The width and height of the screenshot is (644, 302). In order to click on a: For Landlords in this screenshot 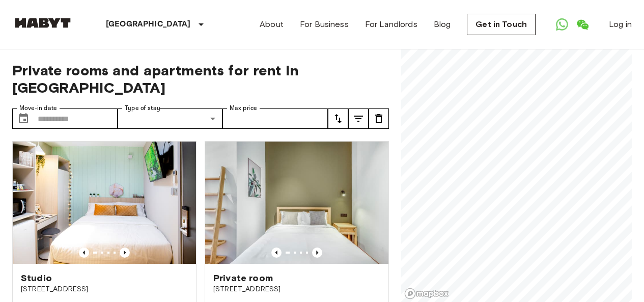, I will do `click(391, 25)`.